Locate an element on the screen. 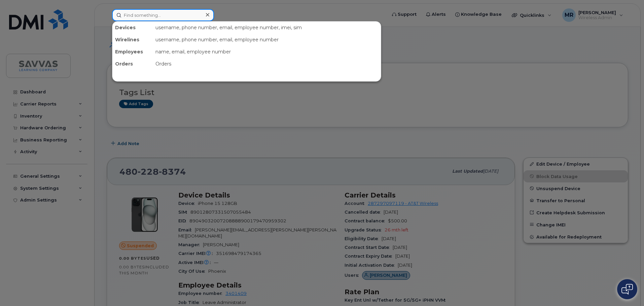 This screenshot has width=644, height=306. img: Open chat is located at coordinates (627, 289).